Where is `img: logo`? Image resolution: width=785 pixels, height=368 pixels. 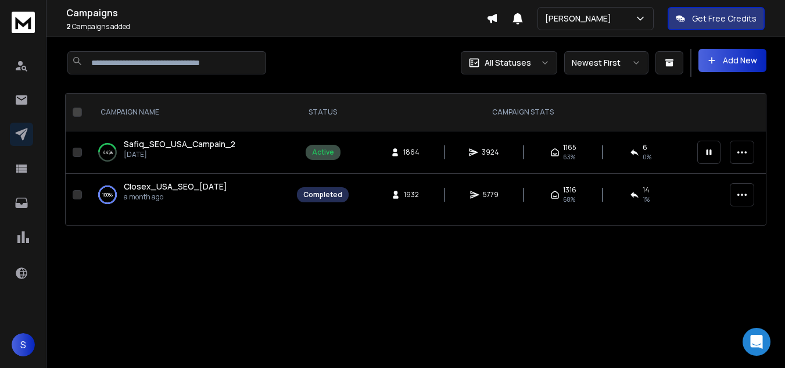 img: logo is located at coordinates (23, 22).